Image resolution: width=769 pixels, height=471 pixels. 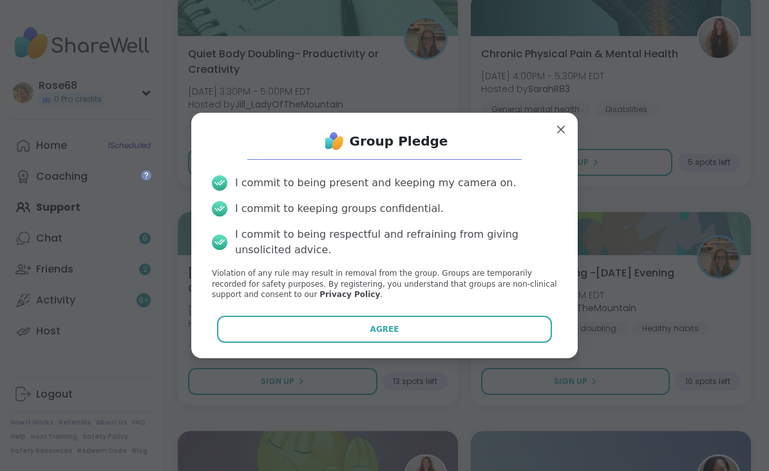 What do you see at coordinates (339, 209) in the screenshot?
I see `div: I commit to keeping groups confidential.` at bounding box center [339, 209].